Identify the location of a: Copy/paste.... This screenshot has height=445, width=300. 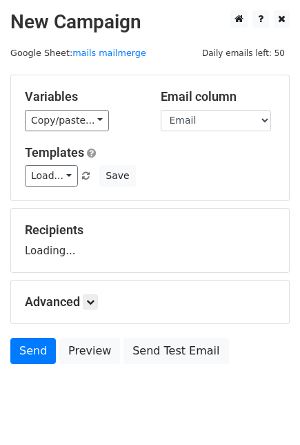
(67, 120).